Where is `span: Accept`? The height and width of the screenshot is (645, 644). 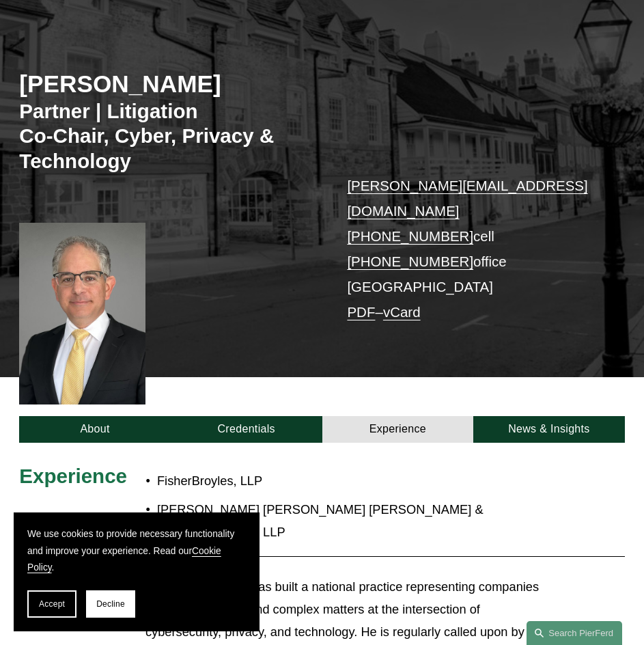
span: Accept is located at coordinates (52, 604).